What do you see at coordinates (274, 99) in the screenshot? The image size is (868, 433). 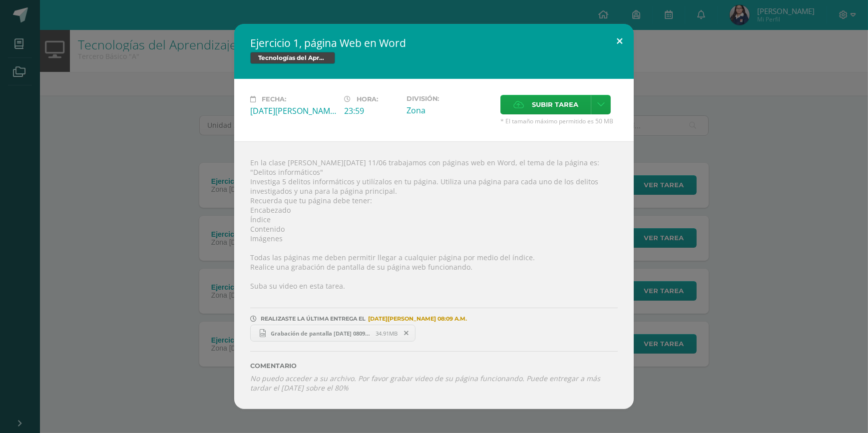 I see `span: Fecha:` at bounding box center [274, 99].